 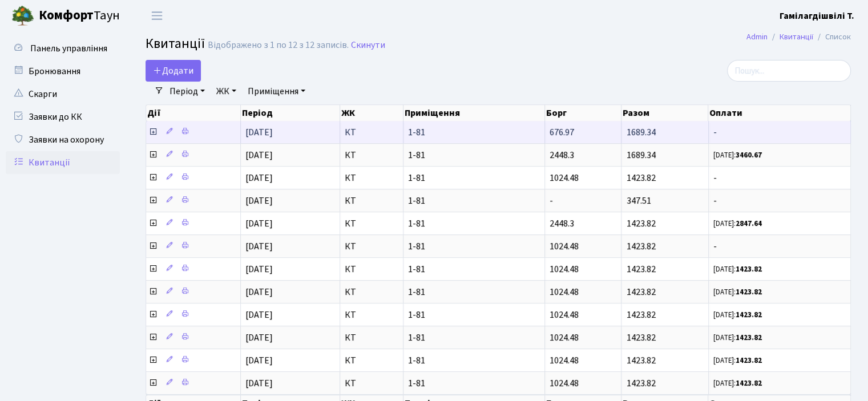 What do you see at coordinates (276, 92) in the screenshot?
I see `a: Приміщення` at bounding box center [276, 92].